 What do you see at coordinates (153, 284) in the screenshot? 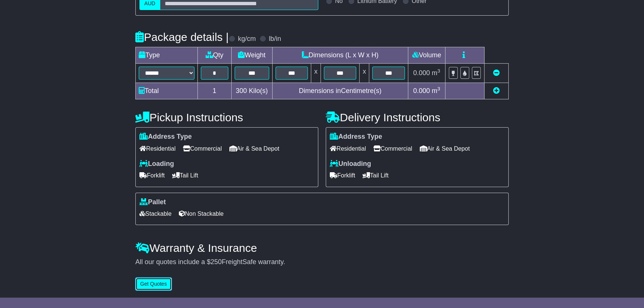
I see `button: Get Quotes` at bounding box center [153, 284].